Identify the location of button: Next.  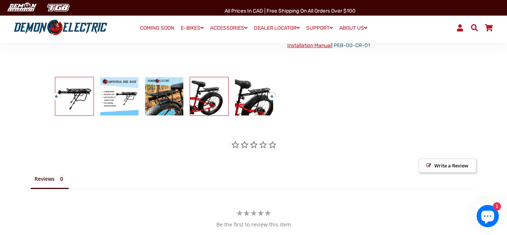
(270, 93).